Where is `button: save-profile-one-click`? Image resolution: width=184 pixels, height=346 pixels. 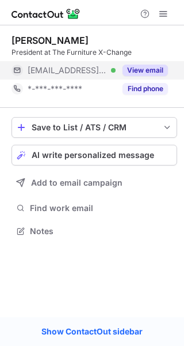 button: save-profile-one-click is located at coordinates (95, 127).